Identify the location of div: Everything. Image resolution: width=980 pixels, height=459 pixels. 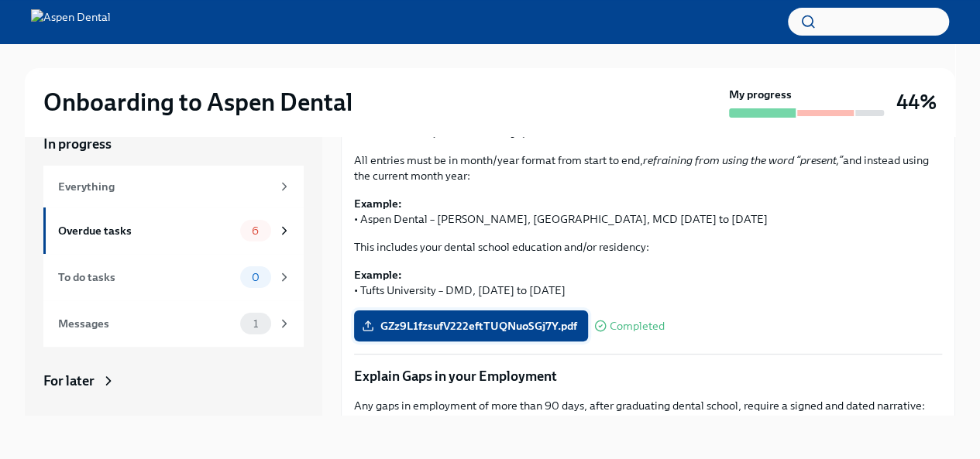
(165, 187).